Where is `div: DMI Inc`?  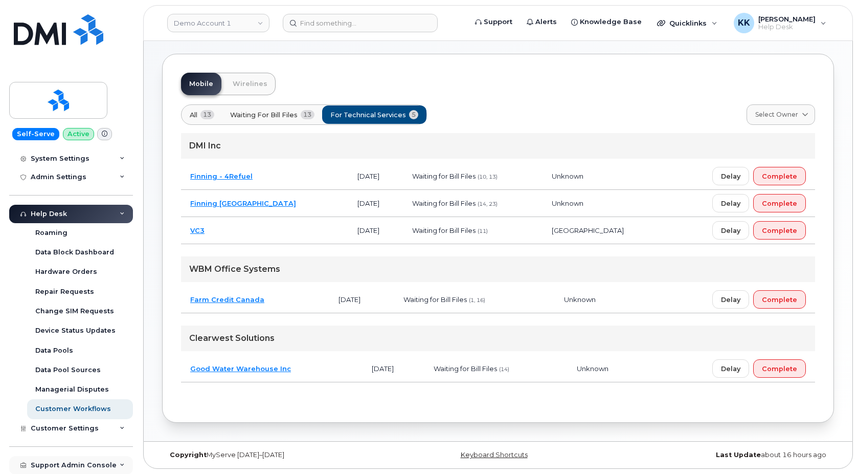 div: DMI Inc is located at coordinates (498, 146).